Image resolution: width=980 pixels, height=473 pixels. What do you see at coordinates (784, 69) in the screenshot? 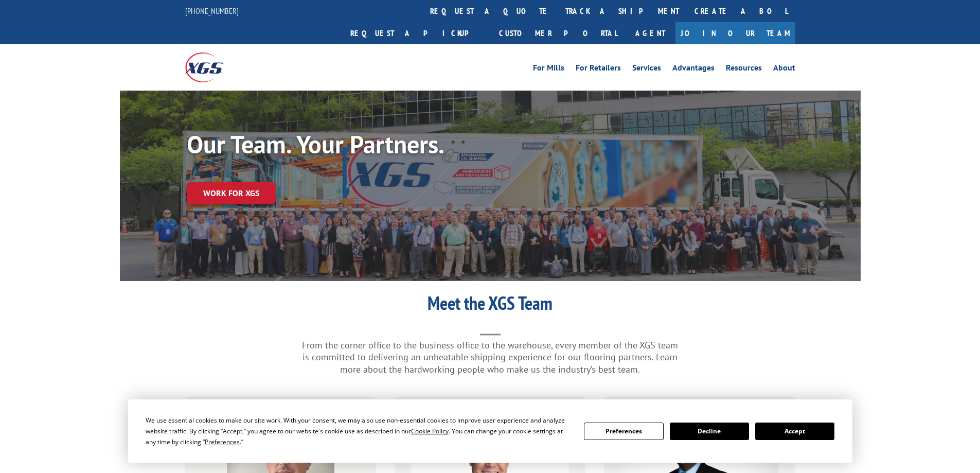
I see `a: About` at bounding box center [784, 69].